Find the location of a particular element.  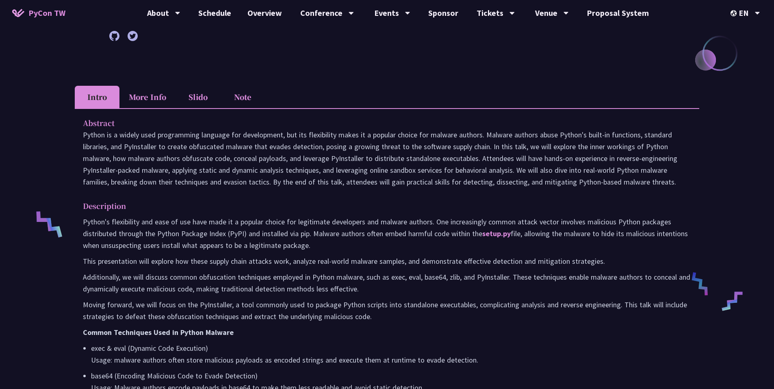

strong: Common Techniques Used in Python Malware is located at coordinates (158, 332).